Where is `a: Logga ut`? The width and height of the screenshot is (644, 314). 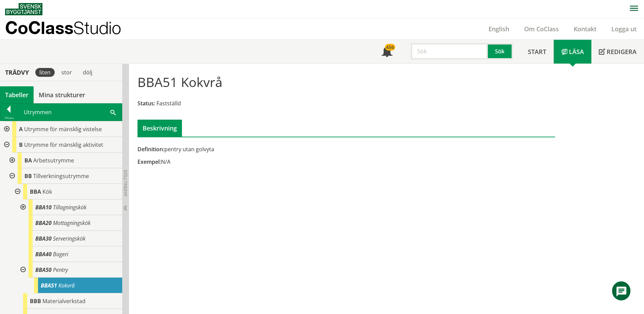
a: Logga ut is located at coordinates (624, 29).